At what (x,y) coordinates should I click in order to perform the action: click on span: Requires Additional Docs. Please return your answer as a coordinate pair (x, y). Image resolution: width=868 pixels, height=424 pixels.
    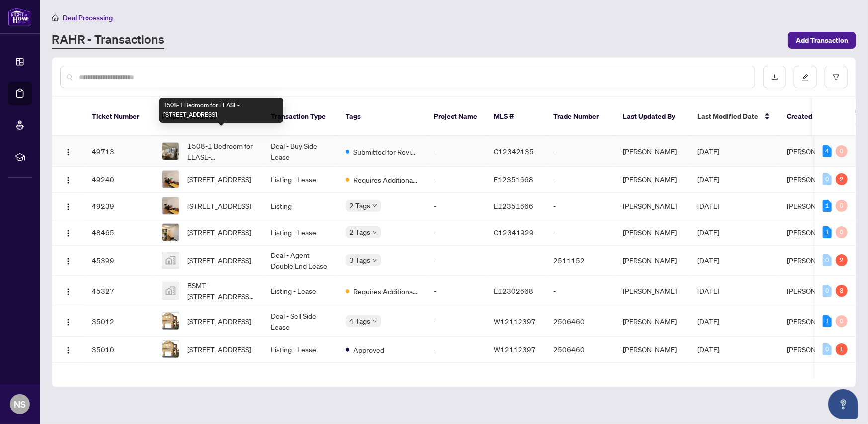
    Looking at the image, I should click on (386, 291).